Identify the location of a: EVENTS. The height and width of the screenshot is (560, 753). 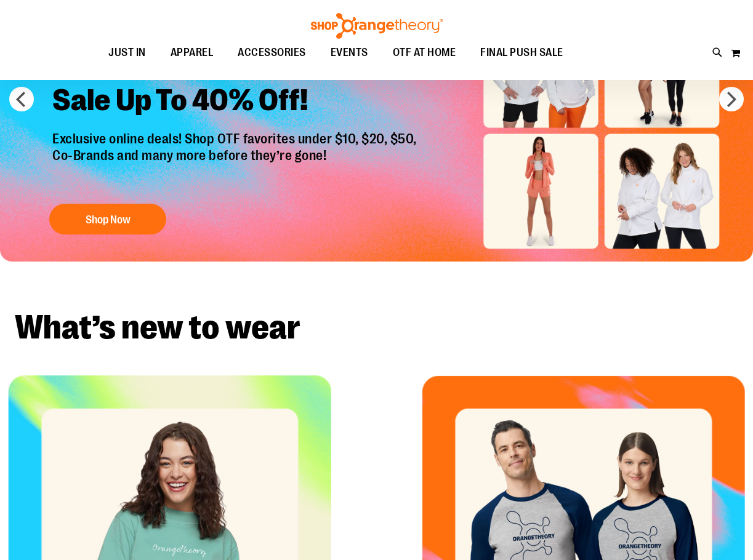
(349, 53).